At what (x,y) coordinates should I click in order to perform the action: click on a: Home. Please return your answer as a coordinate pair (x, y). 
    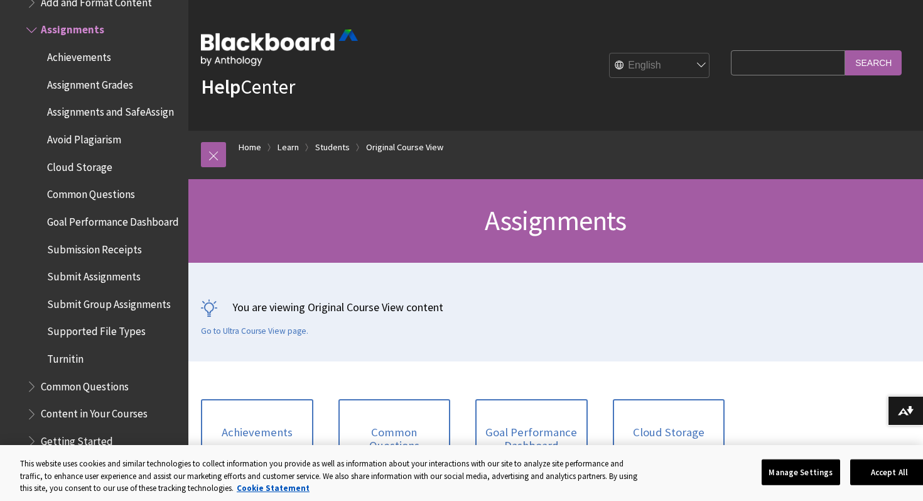
    Looking at the image, I should click on (250, 147).